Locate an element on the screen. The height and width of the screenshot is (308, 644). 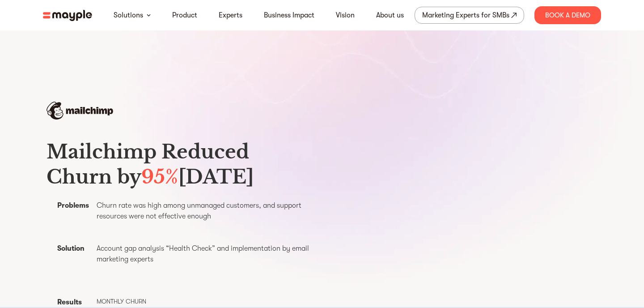
a: Product is located at coordinates (185, 15).